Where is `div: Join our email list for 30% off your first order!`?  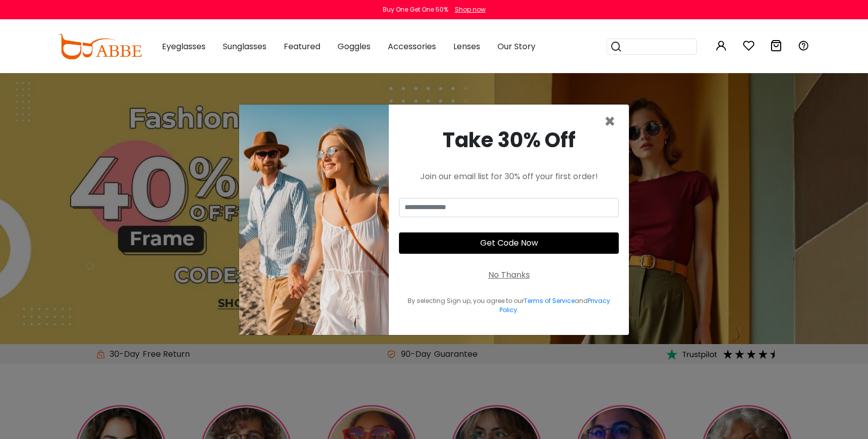 div: Join our email list for 30% off your first order! is located at coordinates (509, 177).